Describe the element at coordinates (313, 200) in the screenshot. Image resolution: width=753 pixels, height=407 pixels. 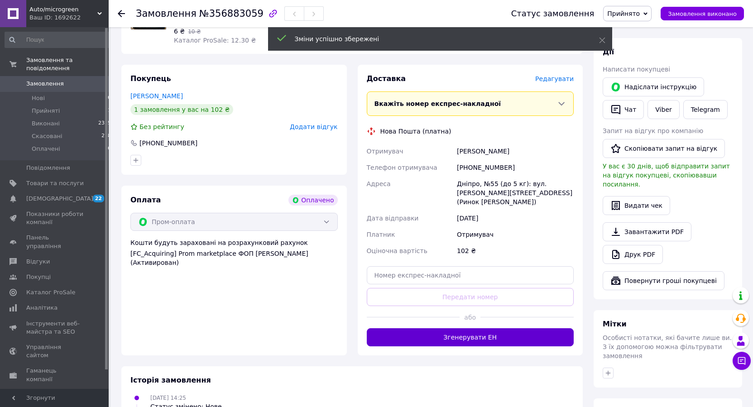
I see `div: Оплачено` at that location.